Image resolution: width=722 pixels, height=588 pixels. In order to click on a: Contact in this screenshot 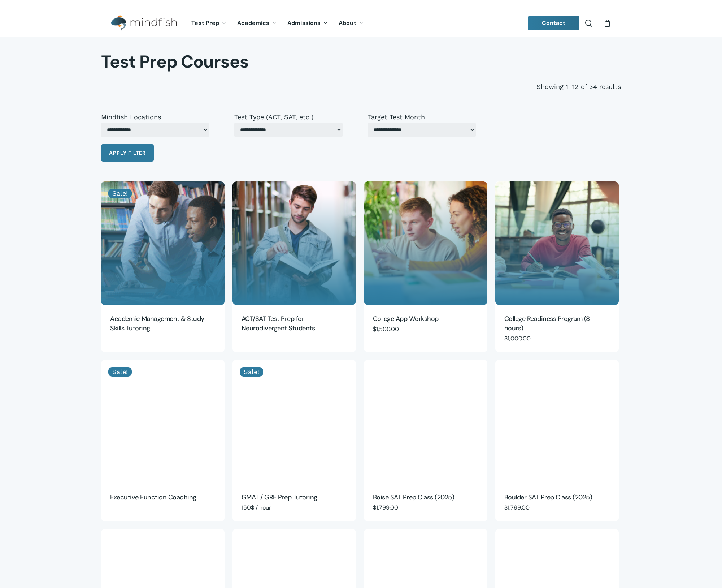, I will do `click(554, 23)`.